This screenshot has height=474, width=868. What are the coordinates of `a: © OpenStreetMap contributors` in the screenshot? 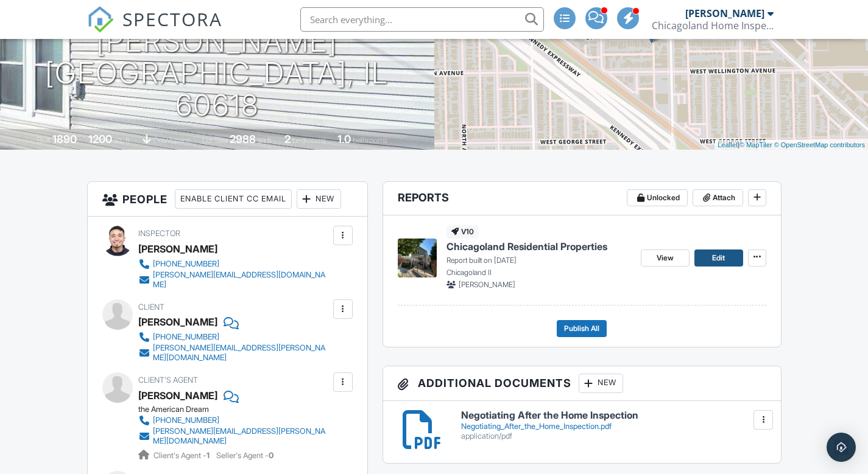 It's located at (819, 145).